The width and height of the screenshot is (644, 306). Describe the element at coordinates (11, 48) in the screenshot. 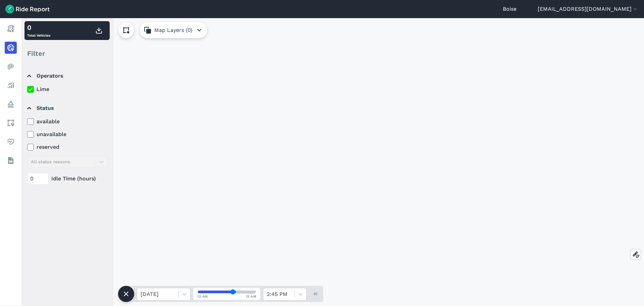

I see `a: Realtime` at that location.